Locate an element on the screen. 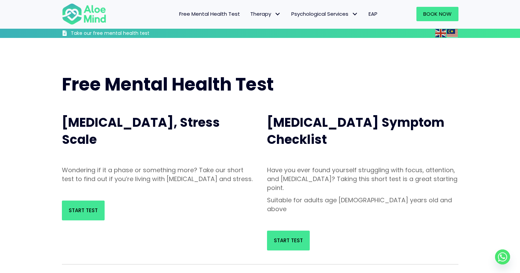  p: Wondering if it a phase or something more? Take our short test to find out if you’re living with ... is located at coordinates (158, 175).